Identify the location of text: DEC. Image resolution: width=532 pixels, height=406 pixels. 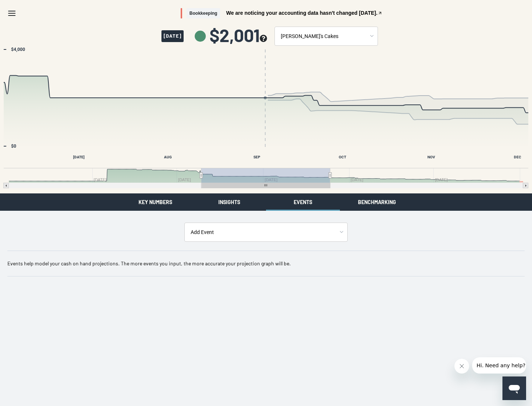
(518, 157).